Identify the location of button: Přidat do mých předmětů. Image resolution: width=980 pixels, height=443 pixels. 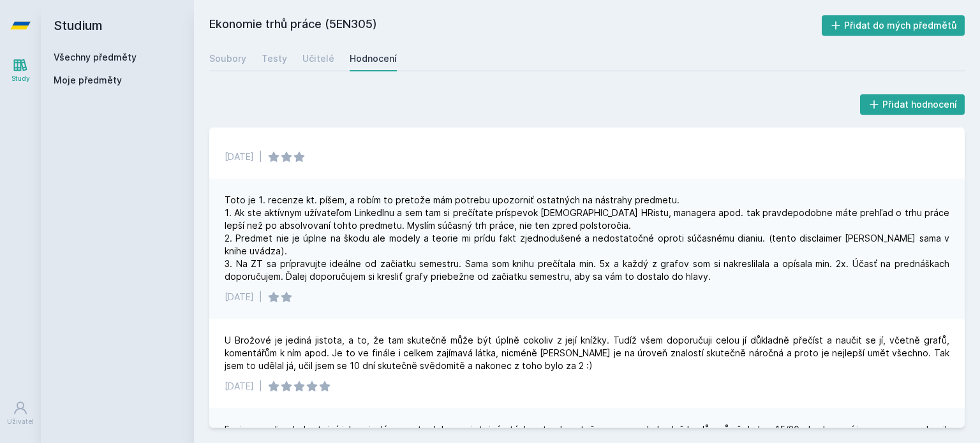
(893, 25).